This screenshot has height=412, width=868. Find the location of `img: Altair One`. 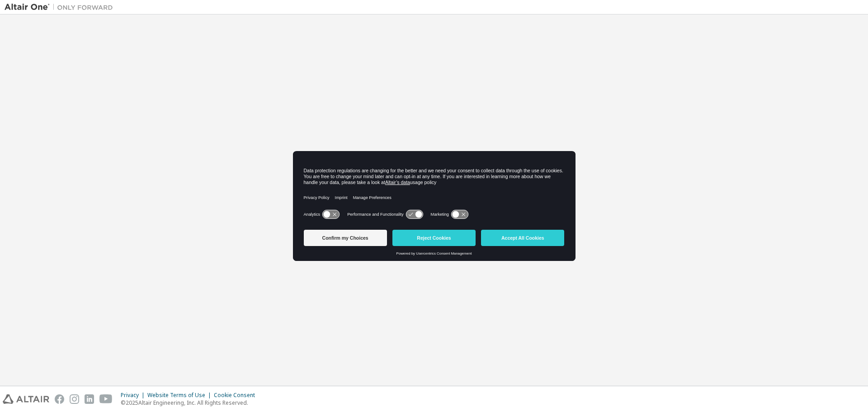

img: Altair One is located at coordinates (61, 7).